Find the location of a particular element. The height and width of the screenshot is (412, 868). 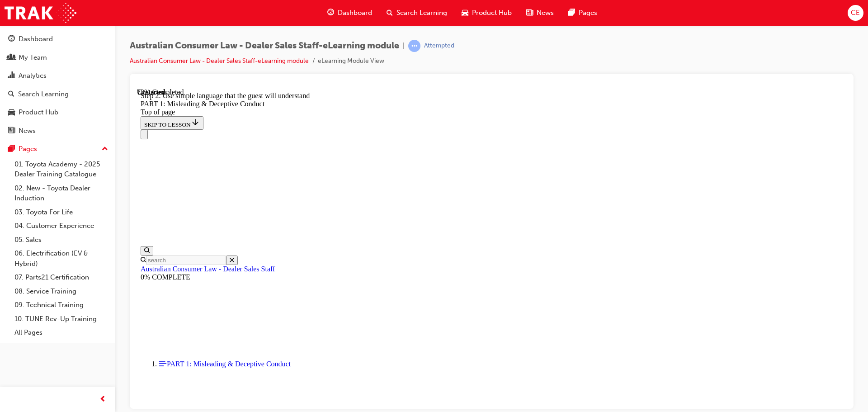

span: people-icon is located at coordinates (11, 58).